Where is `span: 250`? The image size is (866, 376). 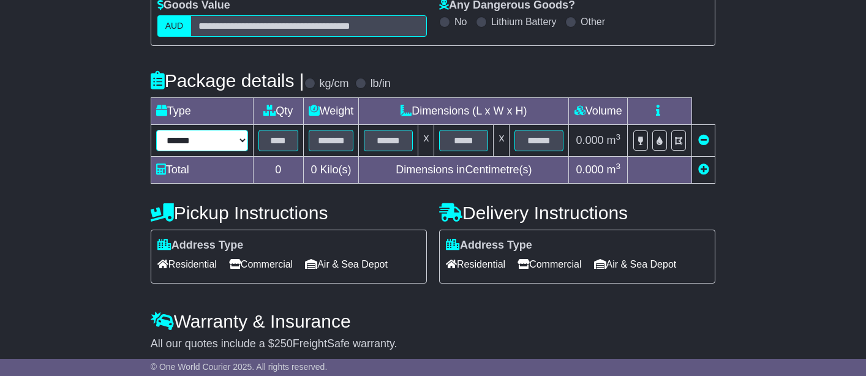
span: 250 is located at coordinates (284, 344).